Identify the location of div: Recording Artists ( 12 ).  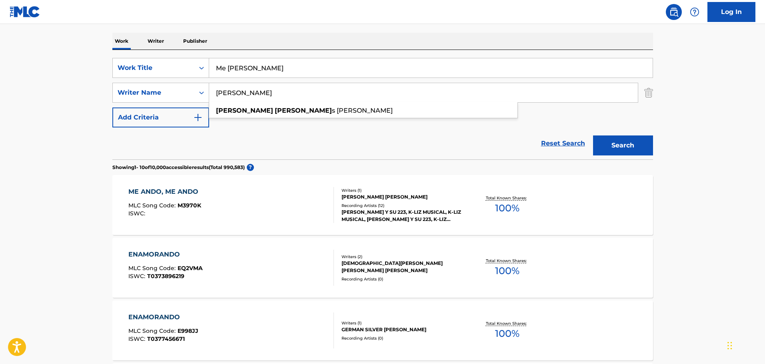
(402, 205).